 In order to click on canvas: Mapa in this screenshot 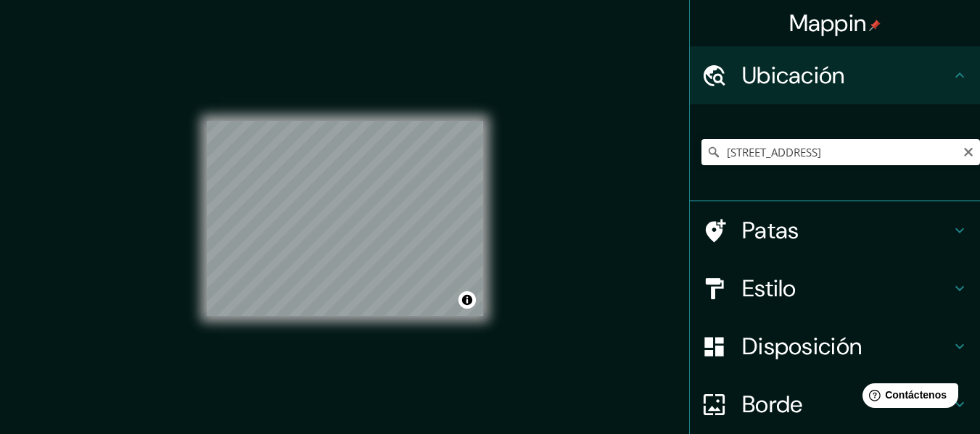, I will do `click(344, 218)`.